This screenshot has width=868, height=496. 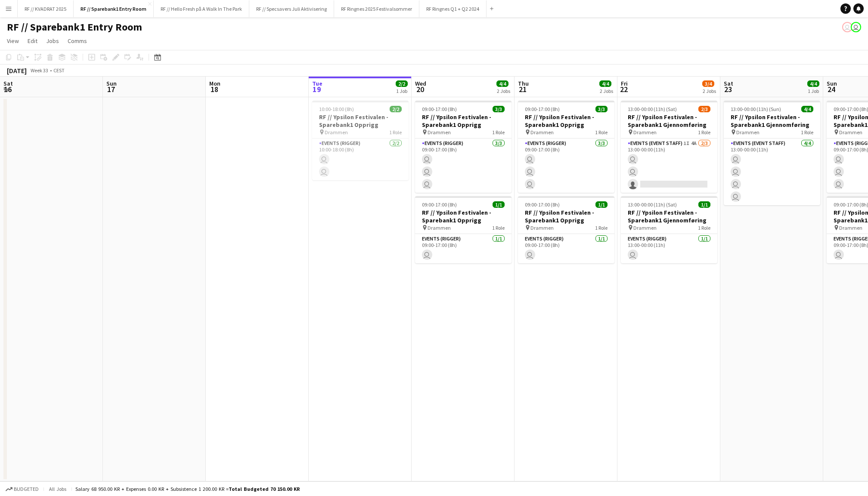 What do you see at coordinates (27, 489) in the screenshot?
I see `span: Budgeted` at bounding box center [27, 489].